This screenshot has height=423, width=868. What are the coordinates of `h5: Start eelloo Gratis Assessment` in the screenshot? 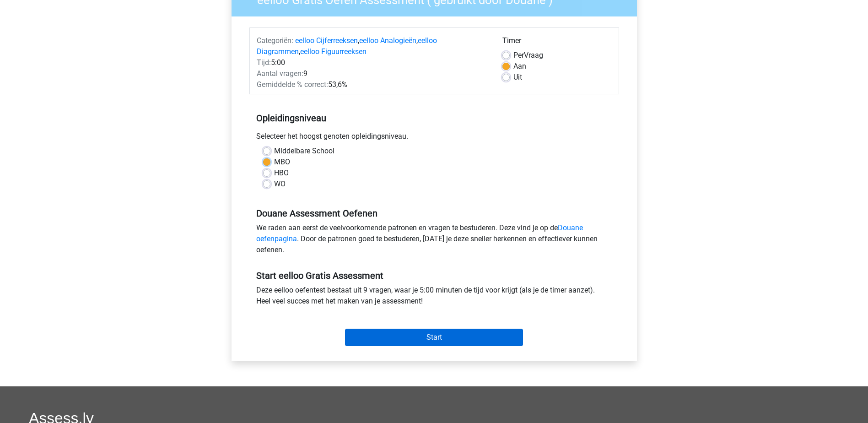 It's located at (434, 275).